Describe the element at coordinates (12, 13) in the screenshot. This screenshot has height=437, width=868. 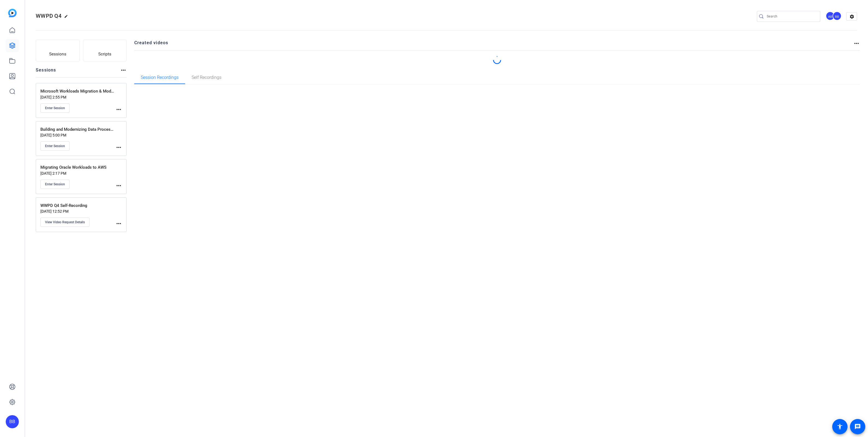
I see `img: blue-gradient.svg` at that location.